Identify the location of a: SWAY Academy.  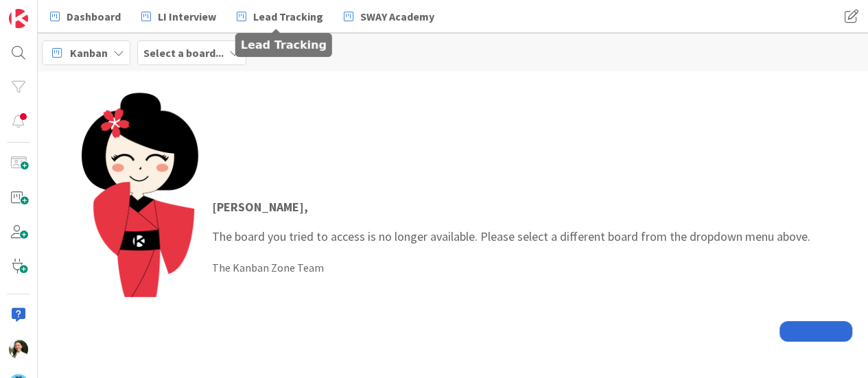
(389, 17).